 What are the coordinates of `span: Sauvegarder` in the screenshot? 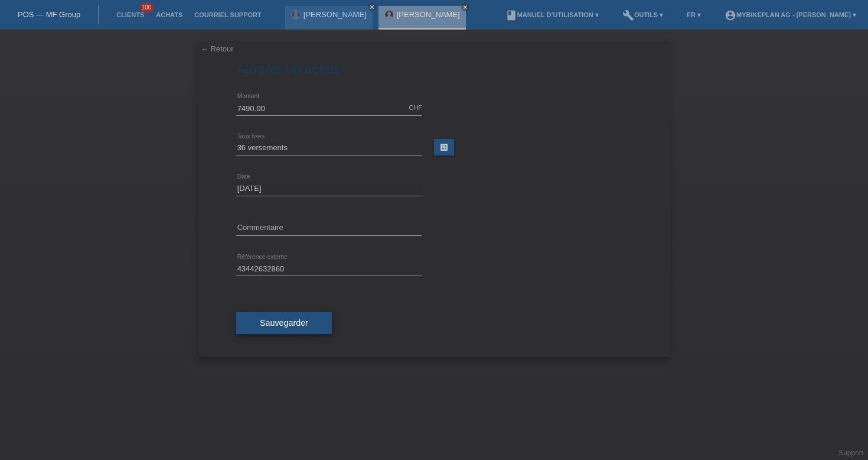 It's located at (284, 323).